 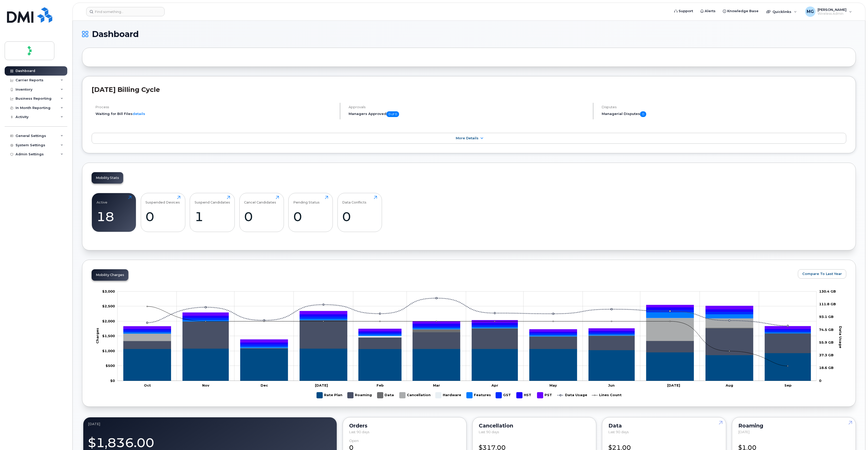 I want to click on g: Data, so click(x=386, y=395).